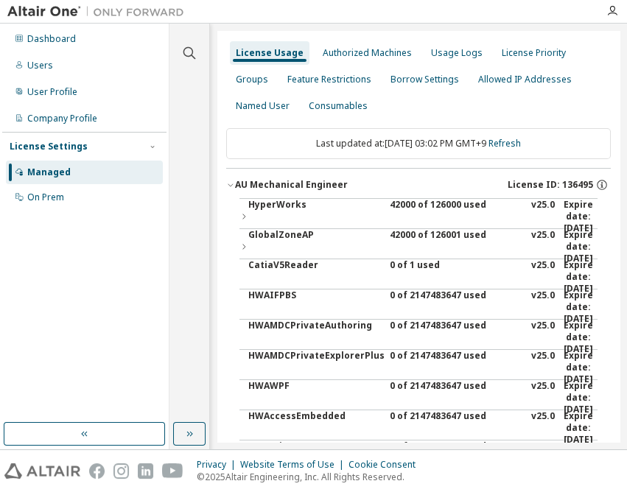  I want to click on div: HWAMDCPrivateExplorerPlus, so click(315, 368).